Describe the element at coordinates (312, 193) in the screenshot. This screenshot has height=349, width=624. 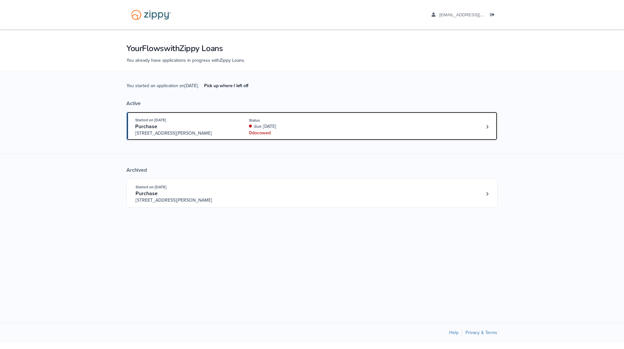
I see `a: Open loan 3802615` at that location.